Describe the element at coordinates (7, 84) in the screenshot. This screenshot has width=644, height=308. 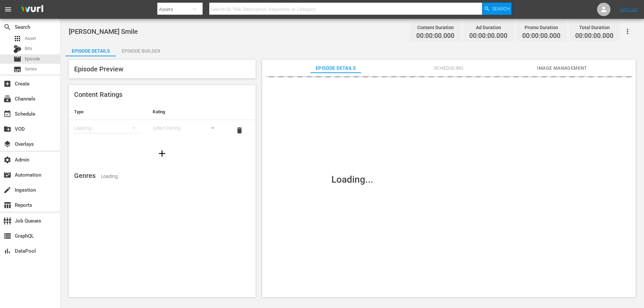
I see `span: Create` at that location.